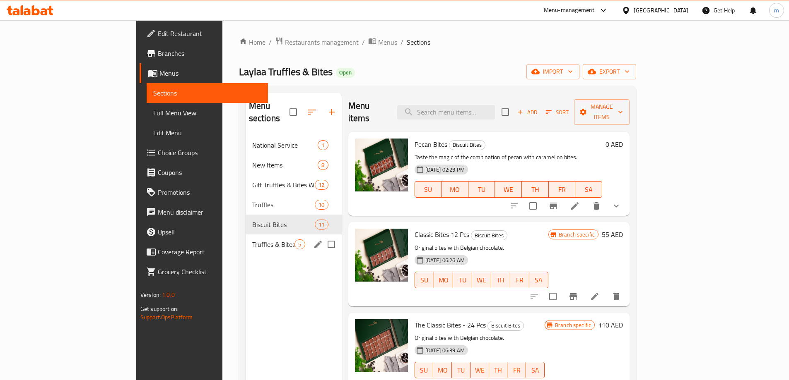 This screenshot has height=380, width=789. Describe the element at coordinates (284, 185) in the screenshot. I see `span: Gift Truffles & Bites With Message` at that location.